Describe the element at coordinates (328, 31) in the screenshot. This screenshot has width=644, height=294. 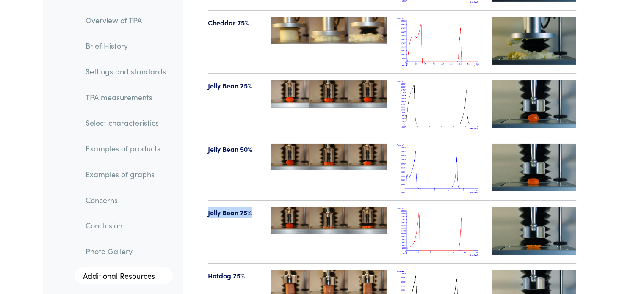
I see `img: cheddar-75-123-tpa.jpg` at that location.